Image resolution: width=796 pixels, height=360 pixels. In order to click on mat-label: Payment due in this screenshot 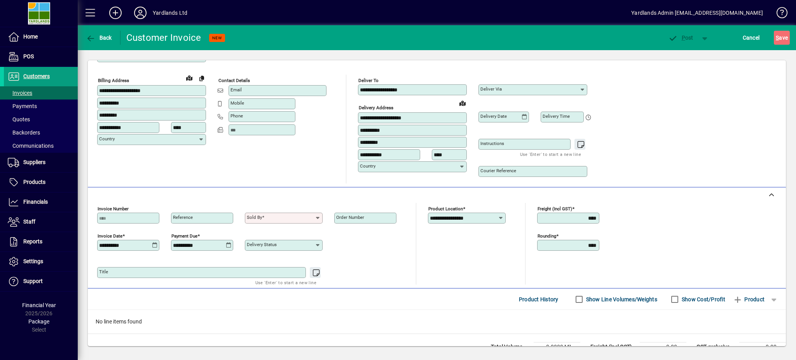, I will do `click(184, 236)`.